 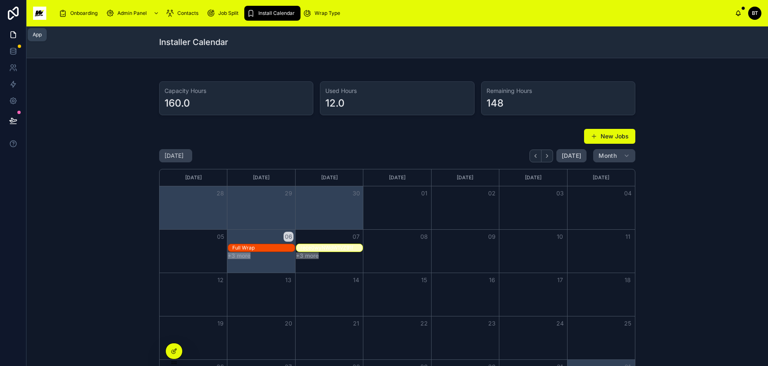 What do you see at coordinates (492, 324) in the screenshot?
I see `button: 23` at bounding box center [492, 324].